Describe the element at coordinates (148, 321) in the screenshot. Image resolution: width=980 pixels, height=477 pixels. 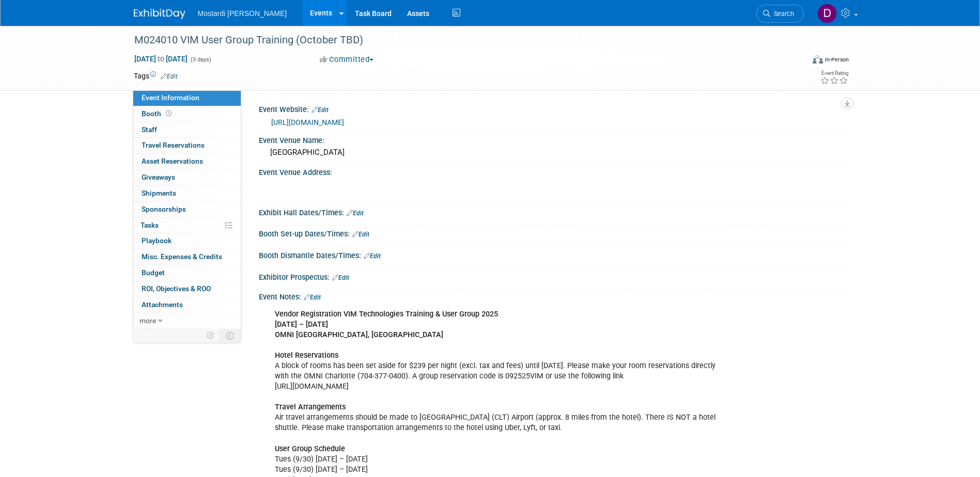
I see `span: more` at that location.